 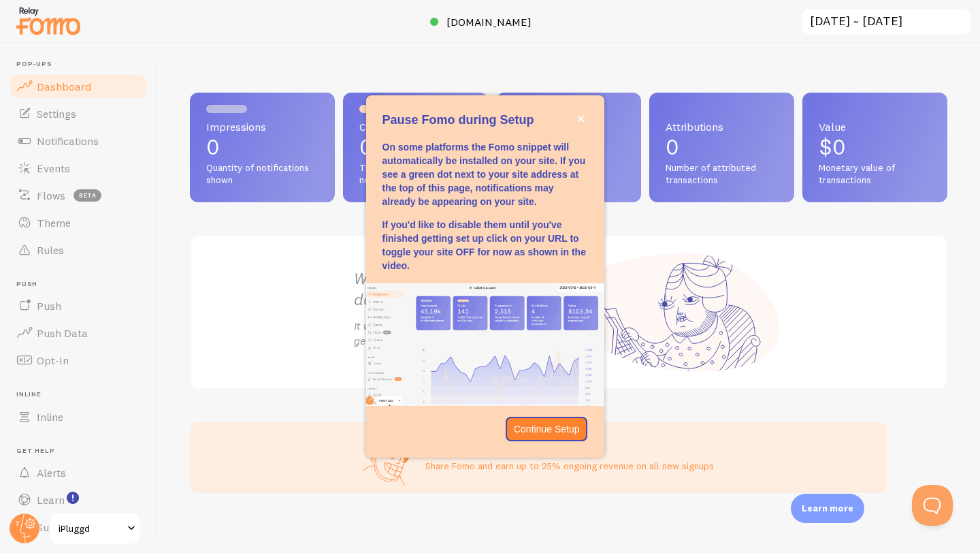 What do you see at coordinates (262, 174) in the screenshot?
I see `span: Quantity of notifications shown` at bounding box center [262, 174].